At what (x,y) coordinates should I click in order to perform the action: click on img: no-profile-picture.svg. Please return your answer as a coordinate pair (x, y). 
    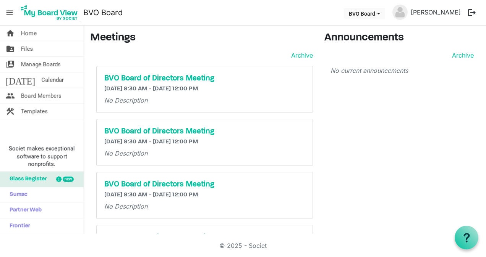
    Looking at the image, I should click on (400, 12).